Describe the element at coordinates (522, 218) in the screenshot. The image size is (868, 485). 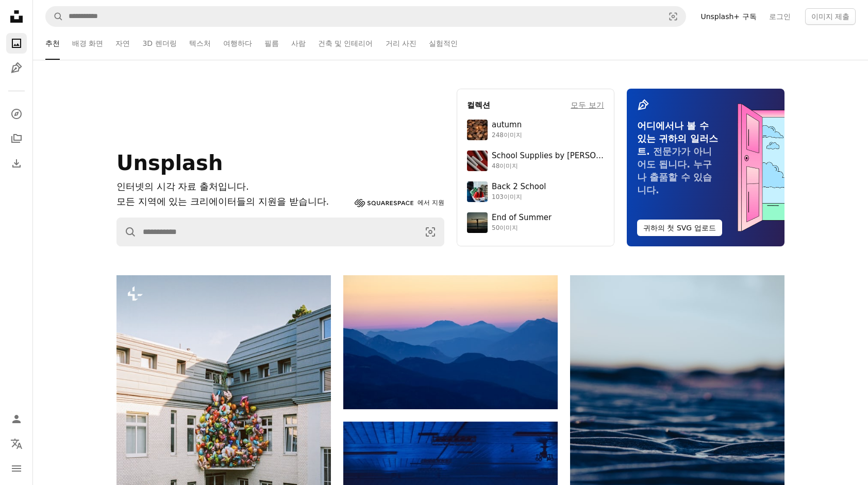
I see `div: End of Summer` at that location.